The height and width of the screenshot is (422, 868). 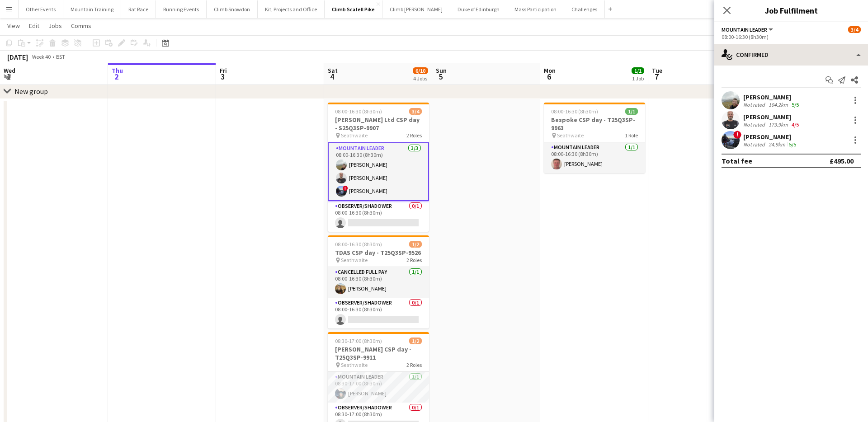 I want to click on span: Wed, so click(x=9, y=70).